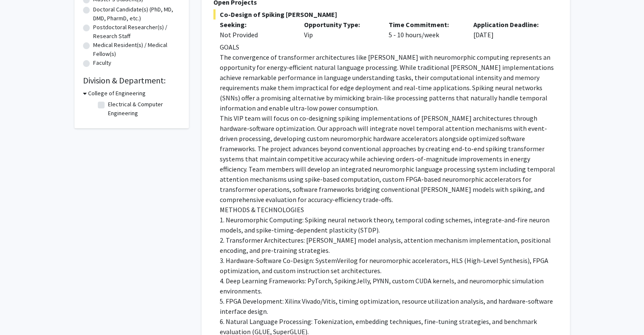 The height and width of the screenshot is (335, 644). What do you see at coordinates (389, 225) in the screenshot?
I see `p: 1. Neuromorphic Computing: Spiking neural network theory, temporal coding schemes, integrate-and-...` at bounding box center [389, 225].